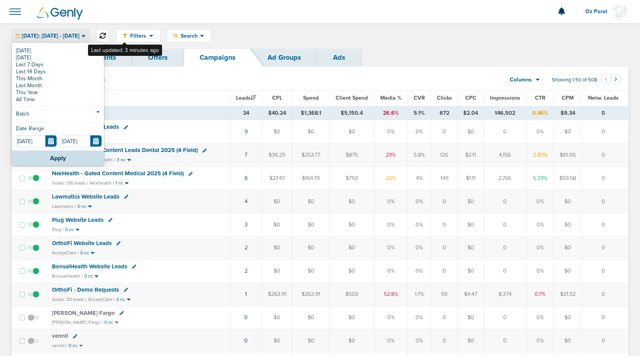 This screenshot has width=640, height=356. What do you see at coordinates (86, 197) in the screenshot?
I see `span: Lawmatics Website Leads` at bounding box center [86, 197].